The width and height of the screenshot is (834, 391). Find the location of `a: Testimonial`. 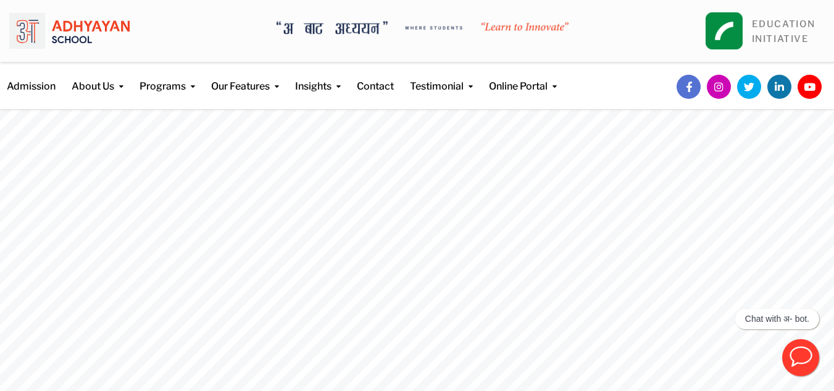

a: Testimonial is located at coordinates (441, 78).